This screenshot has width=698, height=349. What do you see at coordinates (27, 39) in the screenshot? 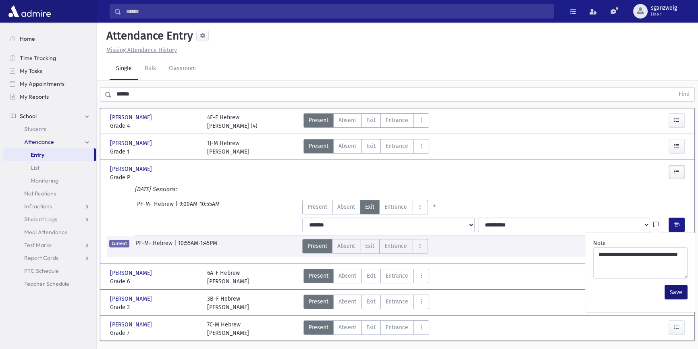
I see `span: Home` at bounding box center [27, 39].